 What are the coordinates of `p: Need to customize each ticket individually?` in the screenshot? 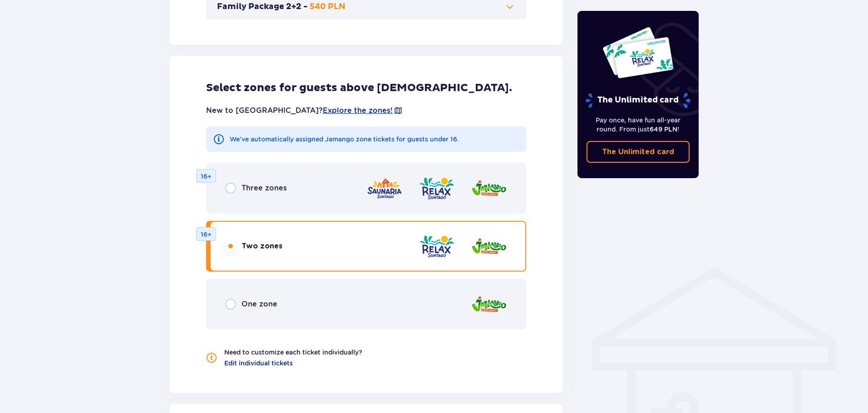 It's located at (294, 352).